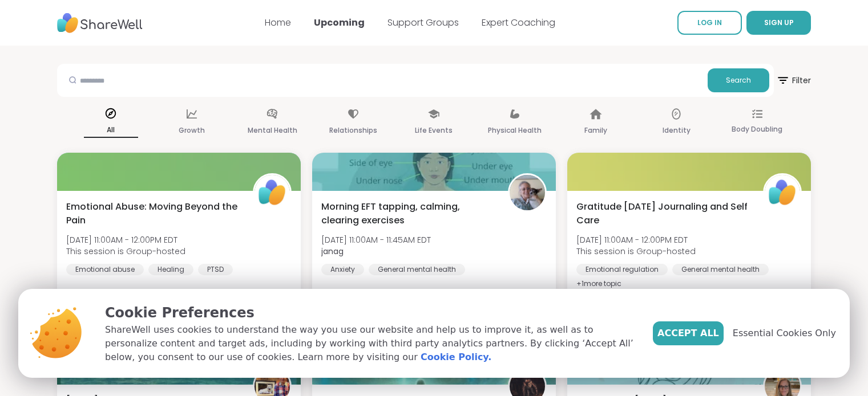 This screenshot has height=396, width=868. I want to click on a: Cookie Policy., so click(456, 357).